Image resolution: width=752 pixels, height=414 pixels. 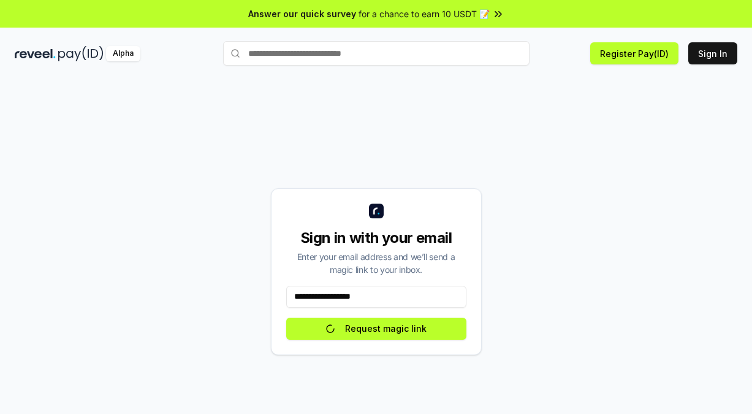 I want to click on img: reveel_dark, so click(x=35, y=53).